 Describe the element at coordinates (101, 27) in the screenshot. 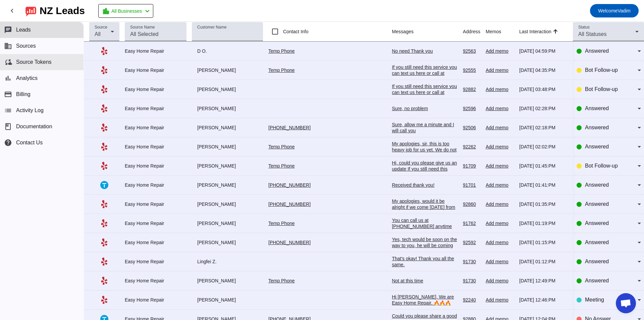

I see `mat-label: Source` at that location.